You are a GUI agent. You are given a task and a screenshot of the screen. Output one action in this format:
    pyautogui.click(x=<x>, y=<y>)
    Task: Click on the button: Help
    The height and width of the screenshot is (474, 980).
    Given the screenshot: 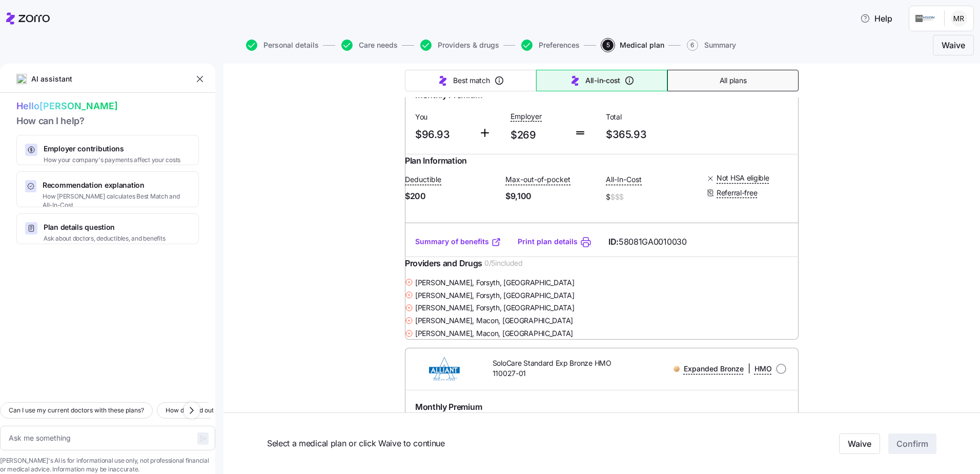 What is the action you would take?
    pyautogui.click(x=876, y=18)
    